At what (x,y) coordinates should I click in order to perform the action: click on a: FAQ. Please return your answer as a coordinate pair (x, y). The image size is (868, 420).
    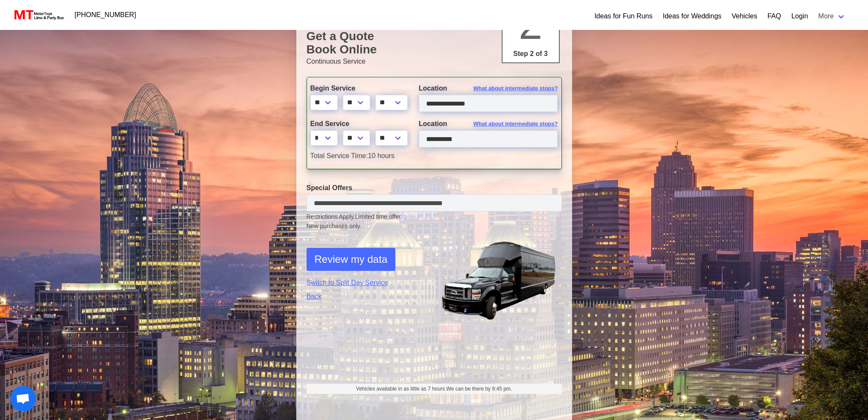
    Looking at the image, I should click on (774, 16).